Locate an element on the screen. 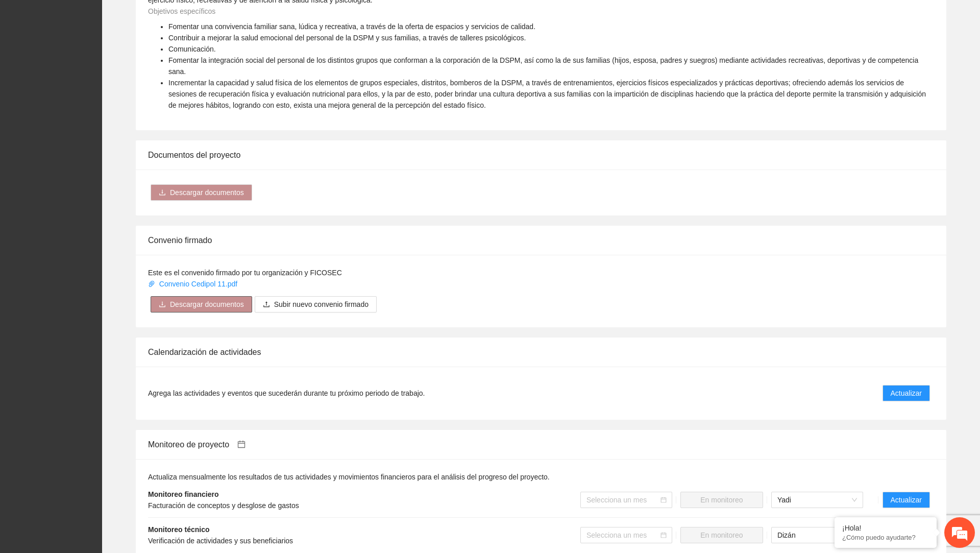  div: Convenio firmado is located at coordinates (541, 240).